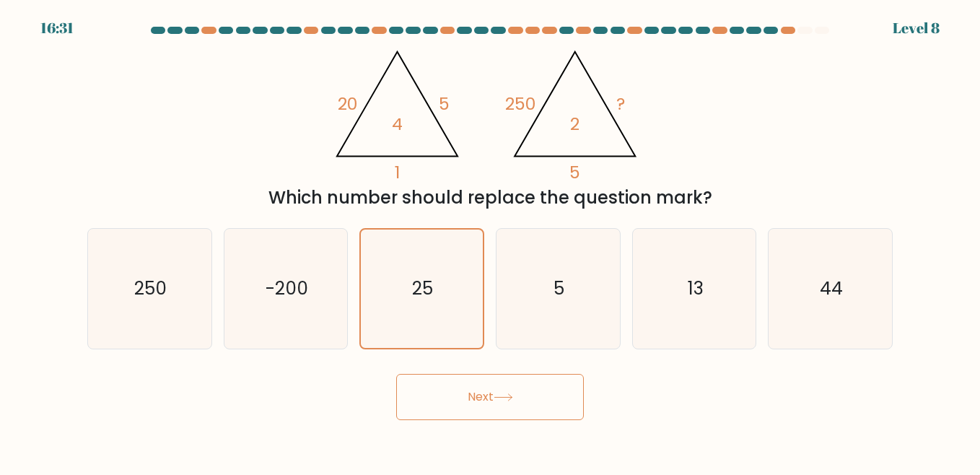 Image resolution: width=980 pixels, height=475 pixels. I want to click on text: -200, so click(286, 288).